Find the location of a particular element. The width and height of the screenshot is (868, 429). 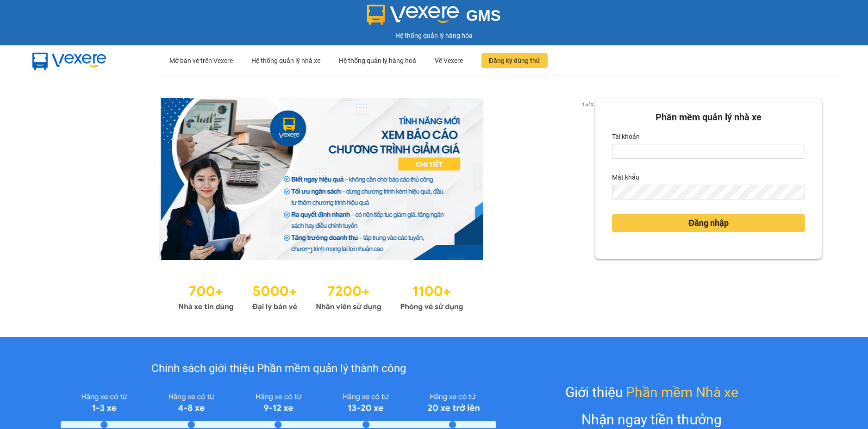

button: next slide / item is located at coordinates (589, 179).